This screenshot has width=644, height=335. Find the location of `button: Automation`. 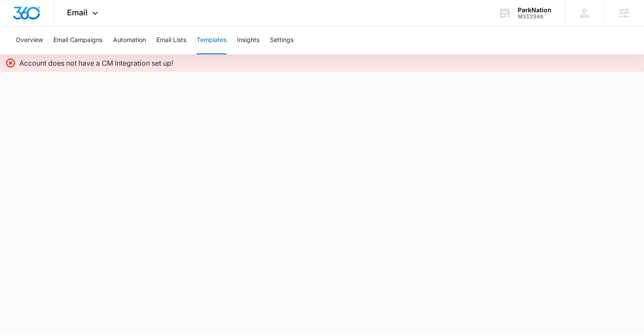

button: Automation is located at coordinates (129, 40).